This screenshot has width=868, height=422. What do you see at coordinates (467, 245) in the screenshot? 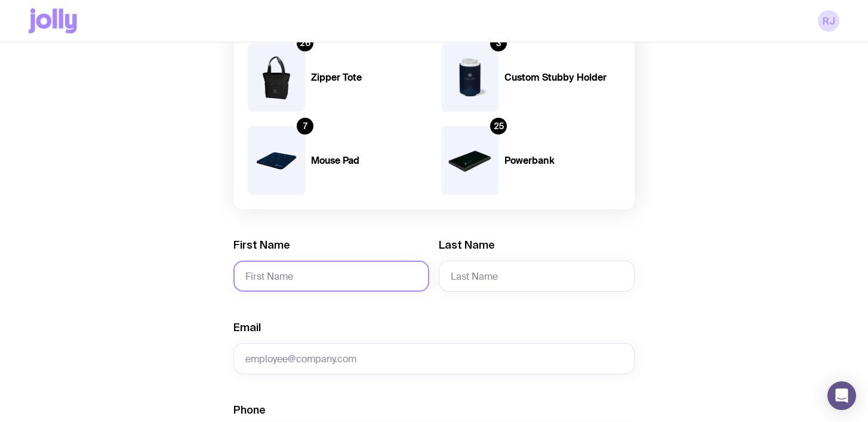
I see `label: Last Name` at bounding box center [467, 245].